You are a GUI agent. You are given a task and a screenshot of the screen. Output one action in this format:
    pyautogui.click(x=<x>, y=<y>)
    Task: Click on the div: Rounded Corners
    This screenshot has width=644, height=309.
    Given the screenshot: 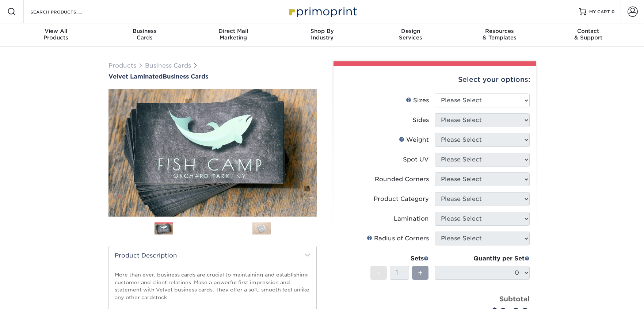 What is the action you would take?
    pyautogui.click(x=402, y=179)
    